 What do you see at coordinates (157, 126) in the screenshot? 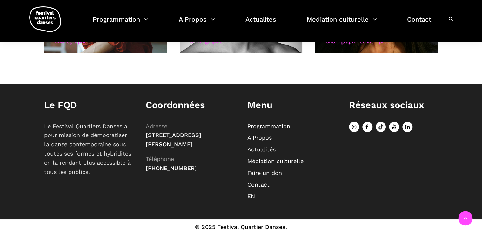
I see `span: Adresse` at bounding box center [157, 126].